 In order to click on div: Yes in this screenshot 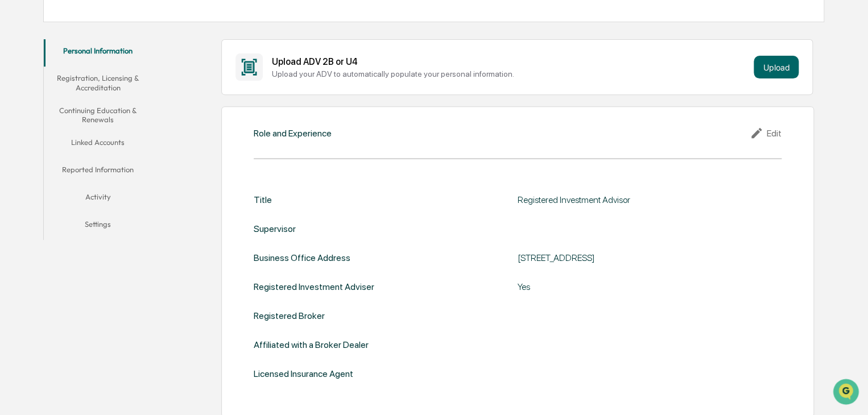, I will do `click(650, 287)`.